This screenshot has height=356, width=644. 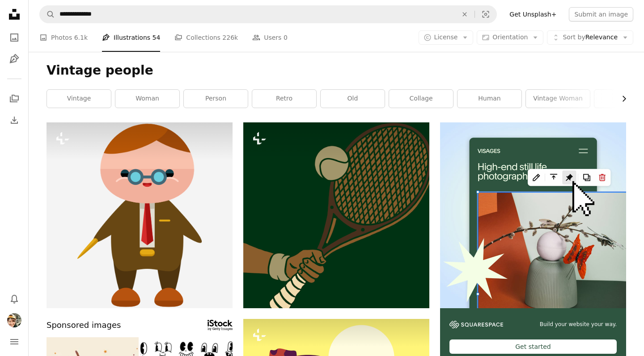 What do you see at coordinates (486, 14) in the screenshot?
I see `button: Visual search` at bounding box center [486, 14].